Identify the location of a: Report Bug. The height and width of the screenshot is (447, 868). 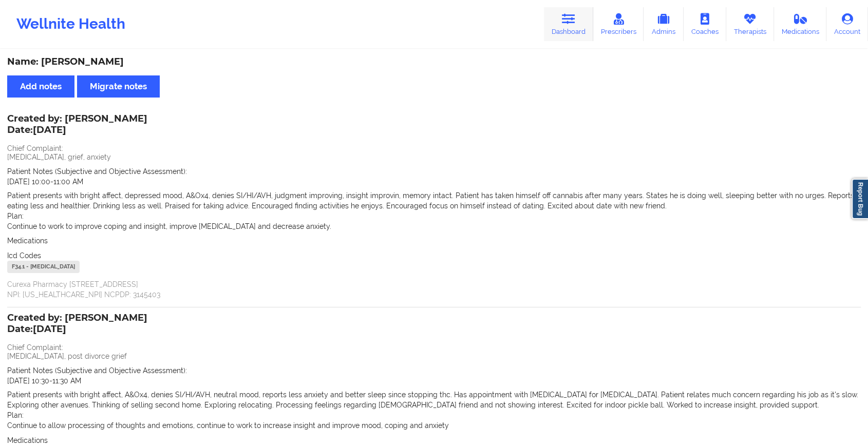
(860, 198).